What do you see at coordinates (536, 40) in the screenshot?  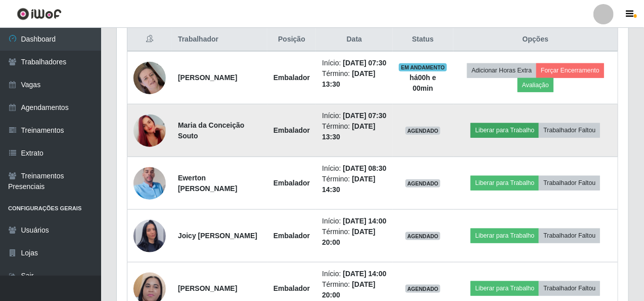 I see `th: Opções` at bounding box center [536, 40].